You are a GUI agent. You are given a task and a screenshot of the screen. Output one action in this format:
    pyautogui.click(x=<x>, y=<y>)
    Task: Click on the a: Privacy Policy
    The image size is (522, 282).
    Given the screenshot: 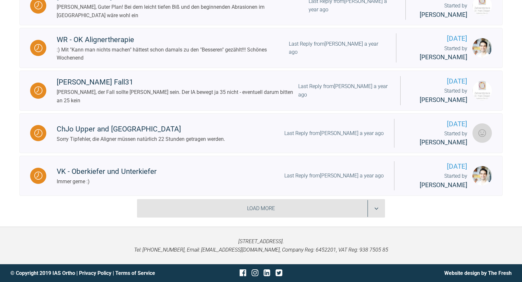 What is the action you would take?
    pyautogui.click(x=95, y=273)
    